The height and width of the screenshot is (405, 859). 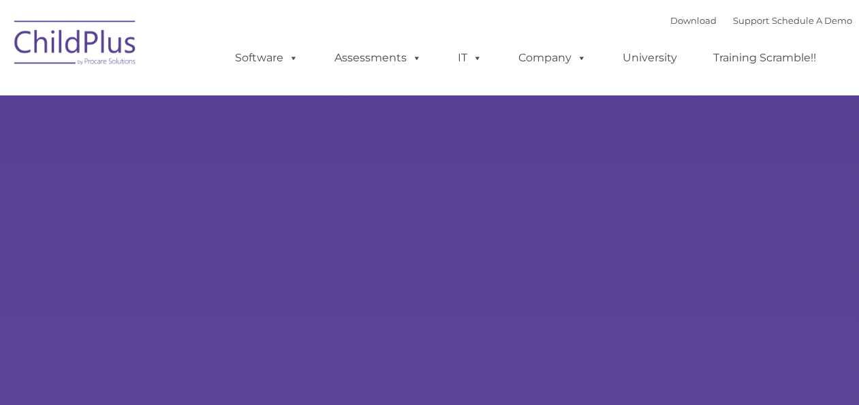 I want to click on a: Software, so click(x=266, y=58).